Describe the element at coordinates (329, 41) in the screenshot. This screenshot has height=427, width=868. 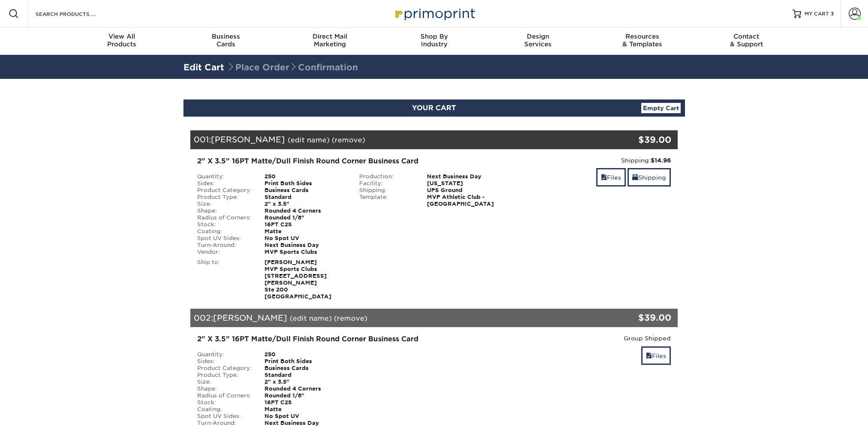
I see `a: Direct MailMarketing` at that location.